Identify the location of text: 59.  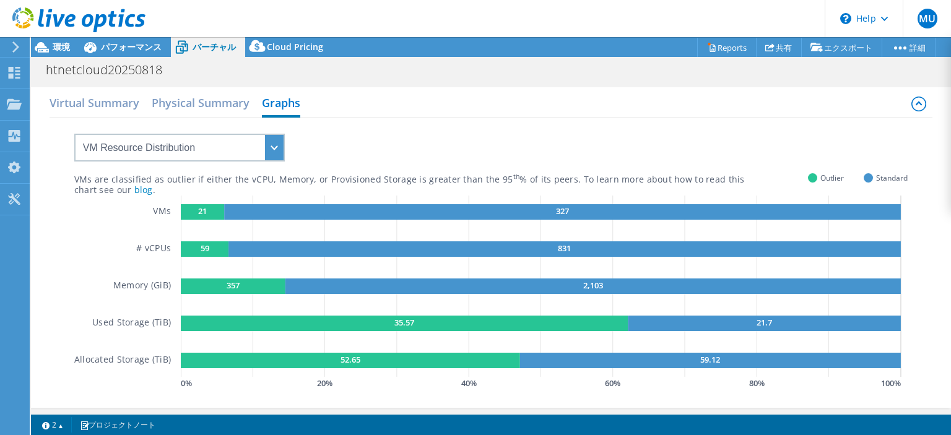
(205, 248).